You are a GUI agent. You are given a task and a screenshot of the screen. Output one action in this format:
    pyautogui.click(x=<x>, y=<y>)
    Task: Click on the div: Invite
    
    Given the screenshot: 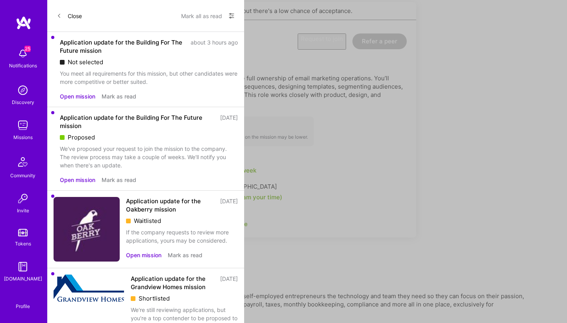 What is the action you would take?
    pyautogui.click(x=23, y=210)
    